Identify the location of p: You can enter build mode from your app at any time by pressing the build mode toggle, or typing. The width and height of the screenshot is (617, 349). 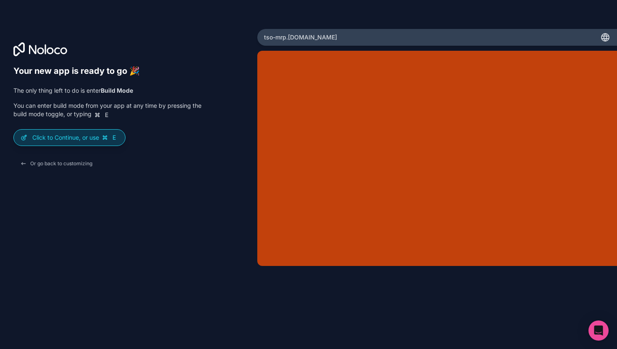
(107, 110).